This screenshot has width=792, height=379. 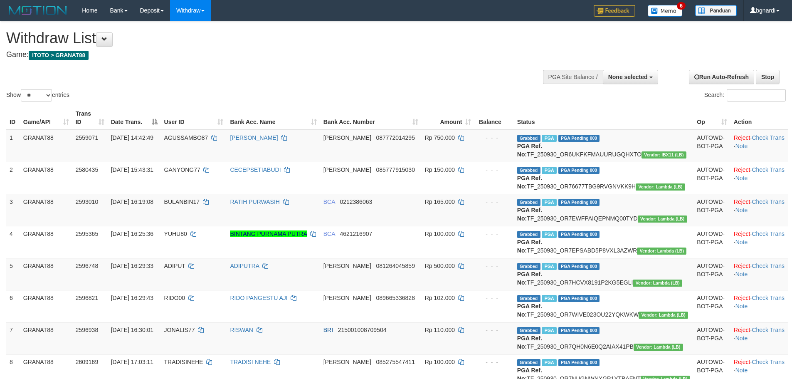 What do you see at coordinates (38, 10) in the screenshot?
I see `img: MOTION_logo.png` at bounding box center [38, 10].